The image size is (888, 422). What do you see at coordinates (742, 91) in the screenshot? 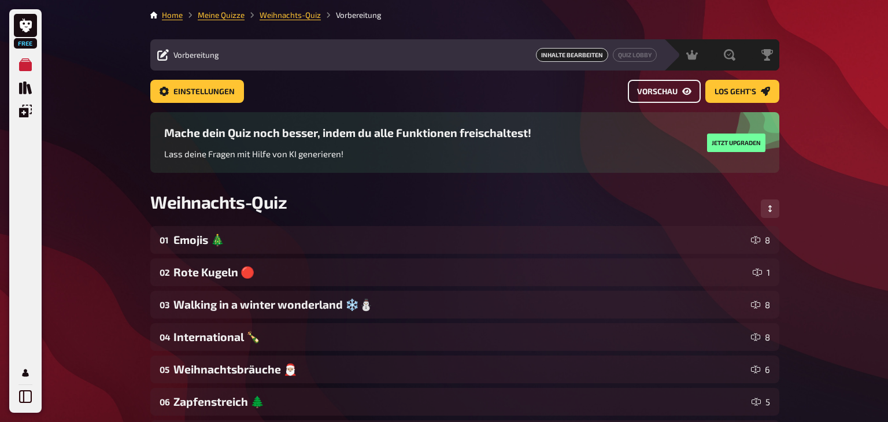
I see `button: Los geht's` at bounding box center [742, 91].